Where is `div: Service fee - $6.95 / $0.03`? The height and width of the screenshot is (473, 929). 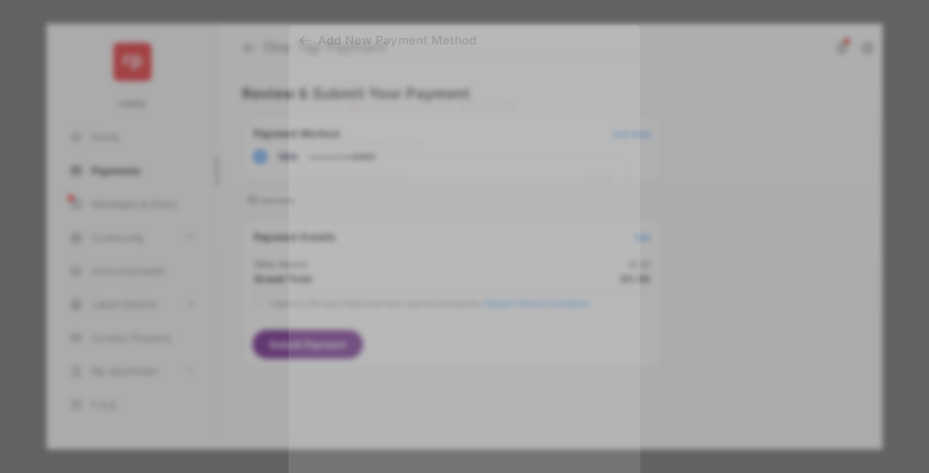 div: Service fee - $6.95 / $0.03 is located at coordinates (364, 187).